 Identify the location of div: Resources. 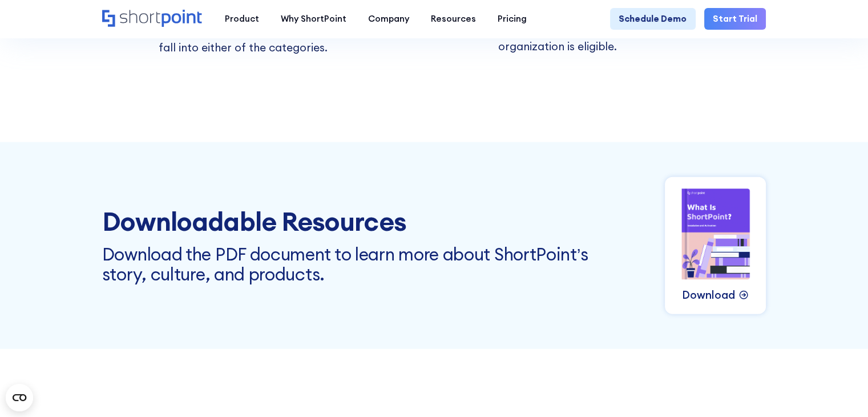
(453, 19).